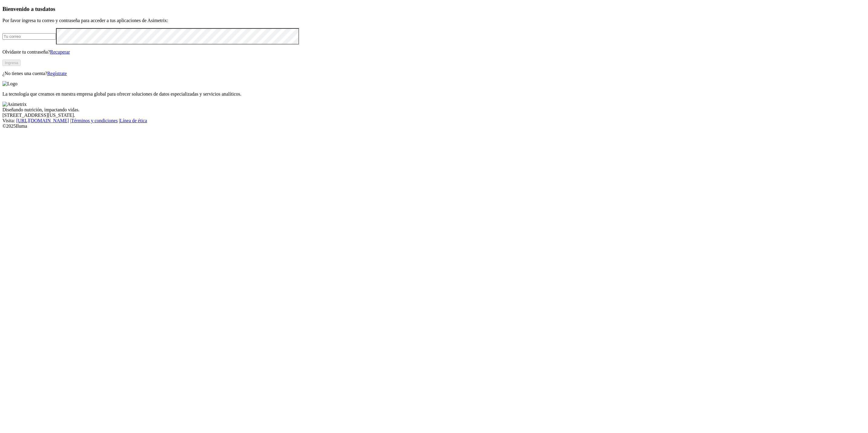  Describe the element at coordinates (434, 121) in the screenshot. I see `div: Visita : | |` at that location.